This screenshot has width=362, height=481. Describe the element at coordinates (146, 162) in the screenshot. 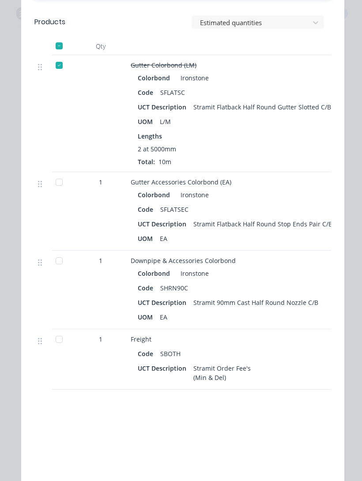

I see `span: Total:` at that location.